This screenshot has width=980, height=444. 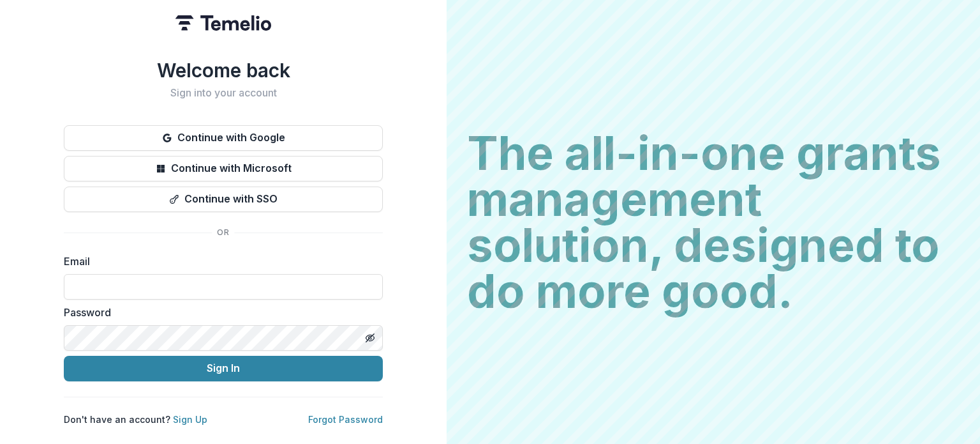 I want to click on label: Password, so click(x=220, y=312).